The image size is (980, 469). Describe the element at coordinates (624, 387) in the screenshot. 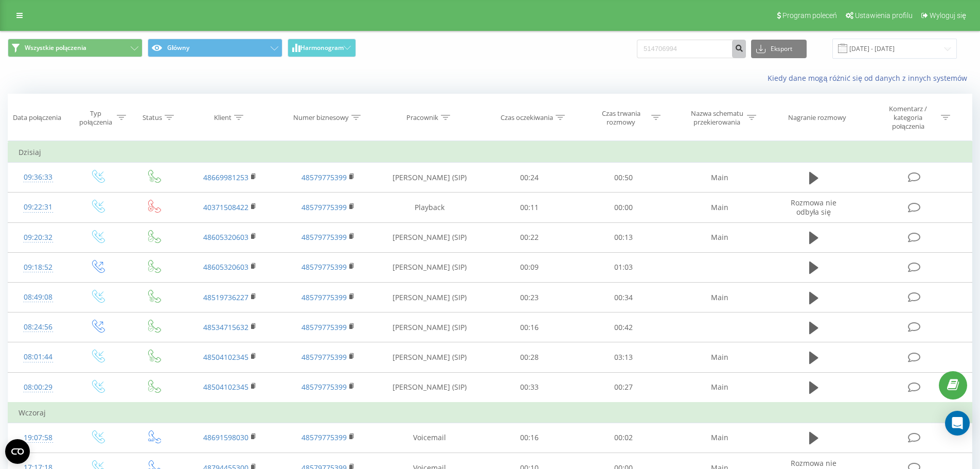

I see `td: 00:27` at that location.